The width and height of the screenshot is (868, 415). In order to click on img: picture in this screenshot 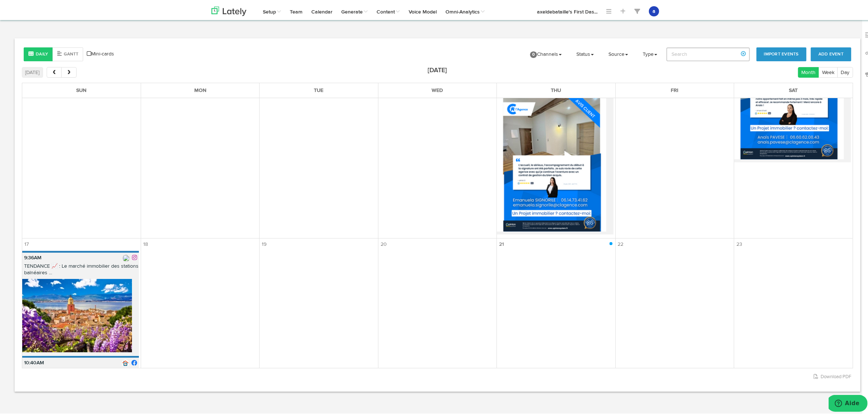, I will do `click(126, 361)`.